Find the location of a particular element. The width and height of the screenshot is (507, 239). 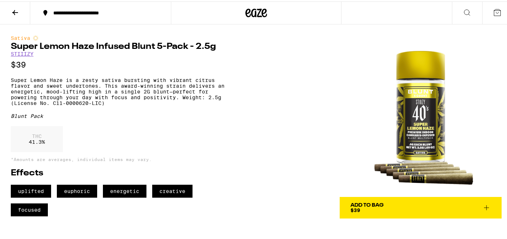

span: euphoric is located at coordinates (77, 190).